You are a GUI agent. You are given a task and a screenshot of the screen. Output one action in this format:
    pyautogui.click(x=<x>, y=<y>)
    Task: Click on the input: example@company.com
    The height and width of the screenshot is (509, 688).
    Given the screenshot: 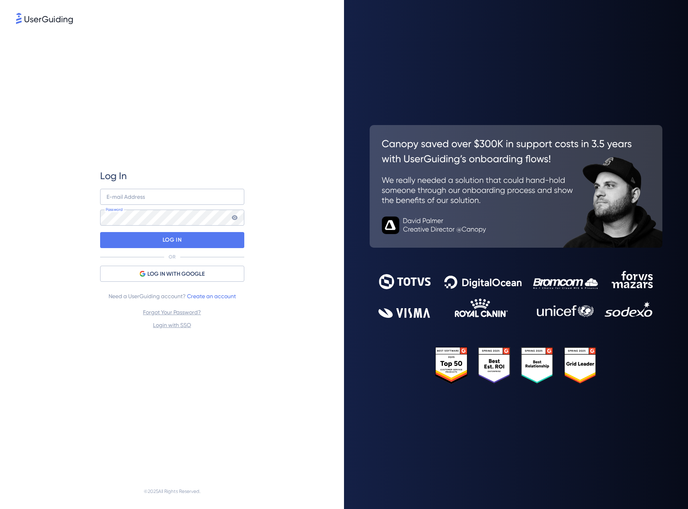 What is the action you would take?
    pyautogui.click(x=172, y=197)
    